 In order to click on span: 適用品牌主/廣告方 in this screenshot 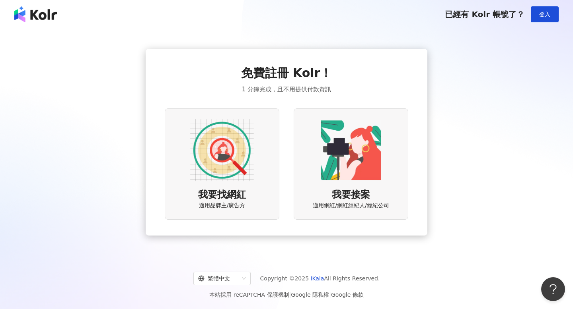, I will do `click(222, 206)`.